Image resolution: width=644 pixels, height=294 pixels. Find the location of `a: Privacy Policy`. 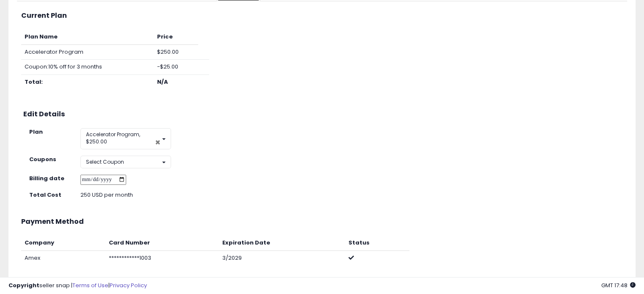

a: Privacy Policy is located at coordinates (128, 285).